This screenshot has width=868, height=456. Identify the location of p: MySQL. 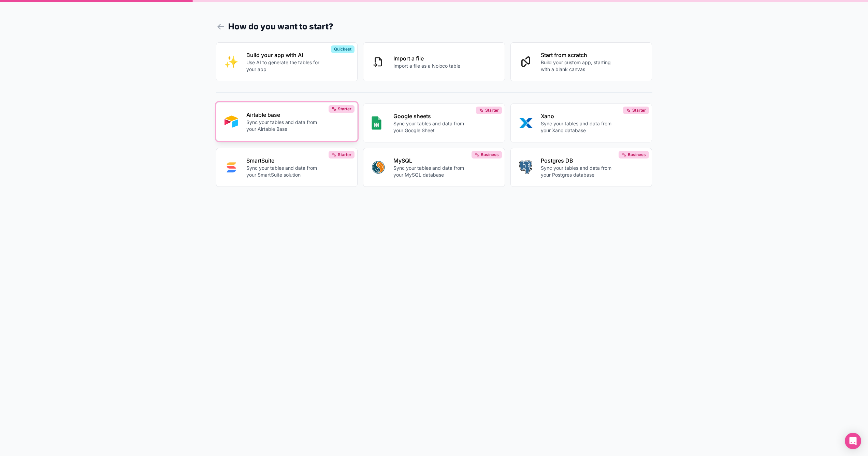
(431, 161).